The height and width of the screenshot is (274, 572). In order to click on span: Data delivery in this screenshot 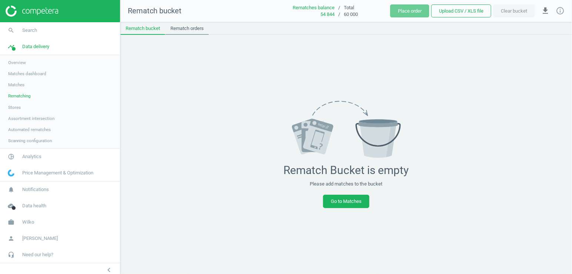, I will do `click(36, 47)`.